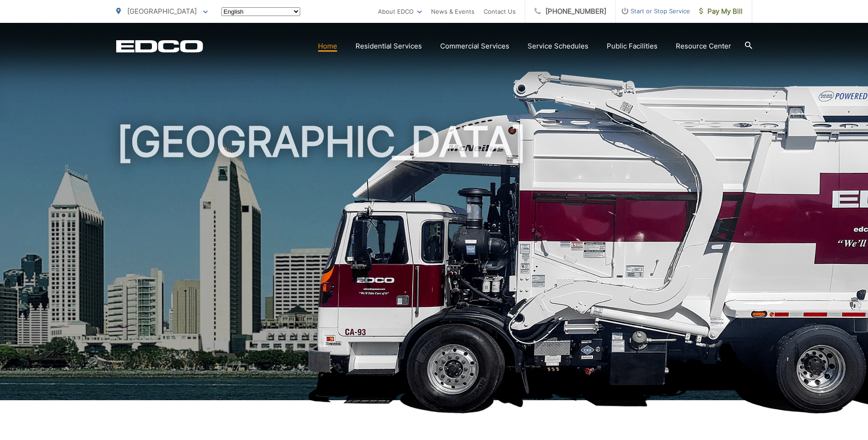 Image resolution: width=868 pixels, height=440 pixels. What do you see at coordinates (632, 46) in the screenshot?
I see `a: Public Facilities` at bounding box center [632, 46].